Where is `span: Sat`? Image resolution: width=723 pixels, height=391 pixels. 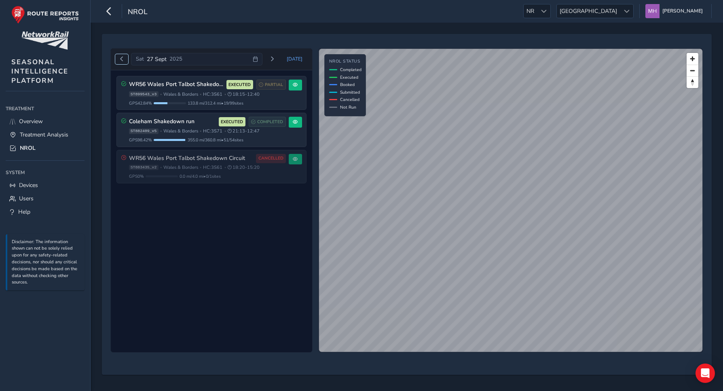 span: Sat is located at coordinates (140, 59).